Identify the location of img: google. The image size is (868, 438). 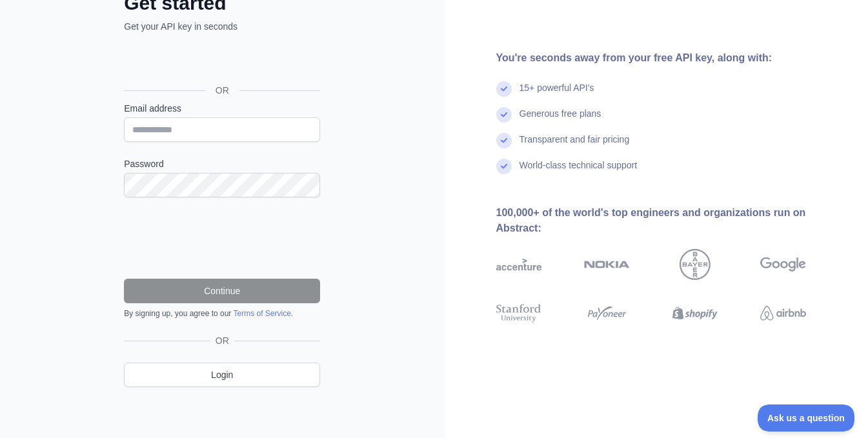
(783, 265).